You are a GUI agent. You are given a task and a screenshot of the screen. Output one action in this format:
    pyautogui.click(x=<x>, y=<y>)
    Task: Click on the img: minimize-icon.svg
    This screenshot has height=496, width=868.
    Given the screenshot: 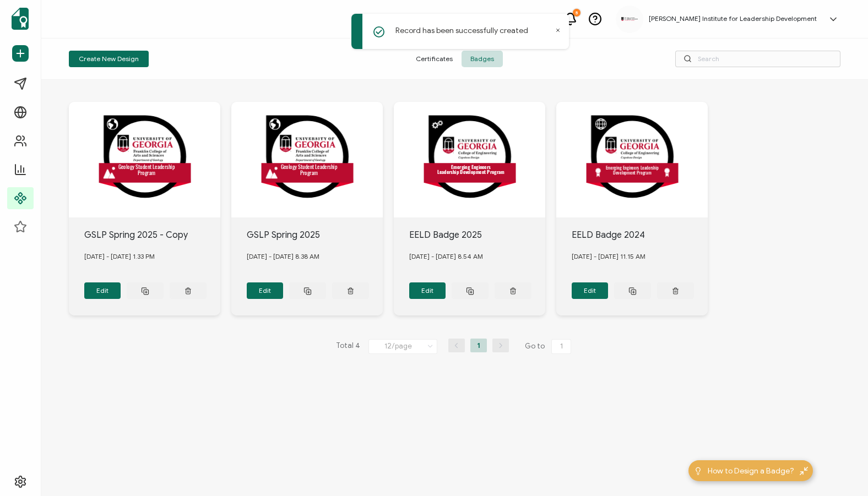 What is the action you would take?
    pyautogui.click(x=804, y=471)
    